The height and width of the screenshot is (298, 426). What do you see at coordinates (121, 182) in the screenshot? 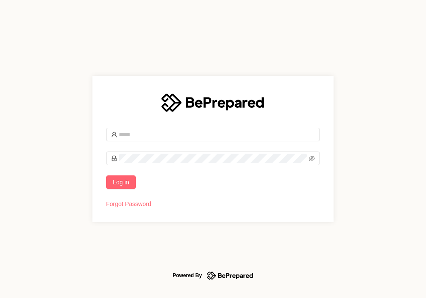
I see `button: Log in` at bounding box center [121, 182].